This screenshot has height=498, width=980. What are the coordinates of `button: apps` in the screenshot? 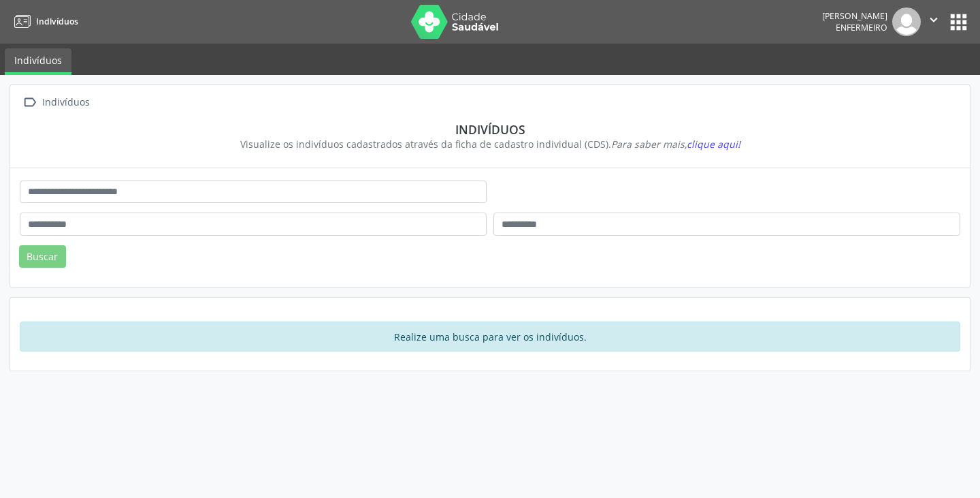 It's located at (958, 22).